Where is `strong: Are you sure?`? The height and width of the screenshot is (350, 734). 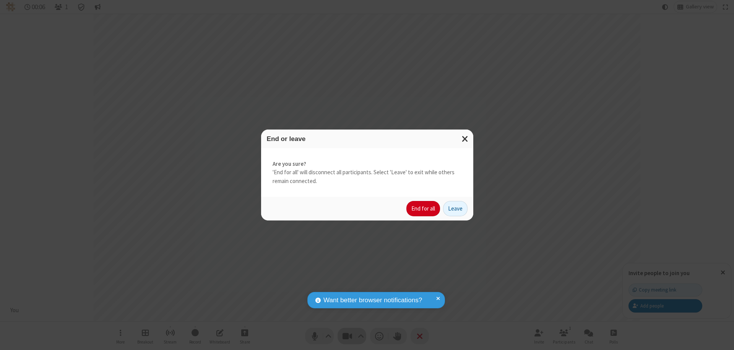 strong: Are you sure? is located at coordinates (367, 164).